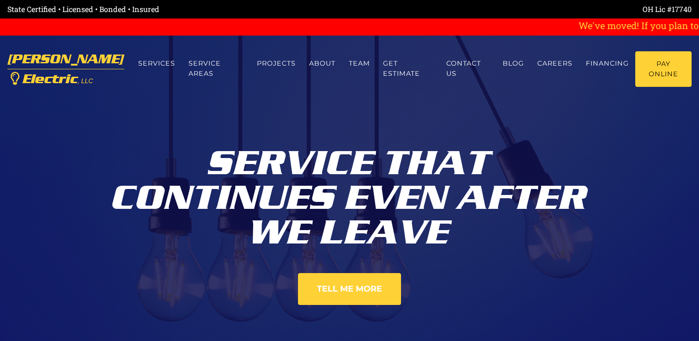 The width and height of the screenshot is (699, 341). Describe the element at coordinates (178, 9) in the screenshot. I see `div: State Certified • Licensed • Bonded • Insured` at that location.